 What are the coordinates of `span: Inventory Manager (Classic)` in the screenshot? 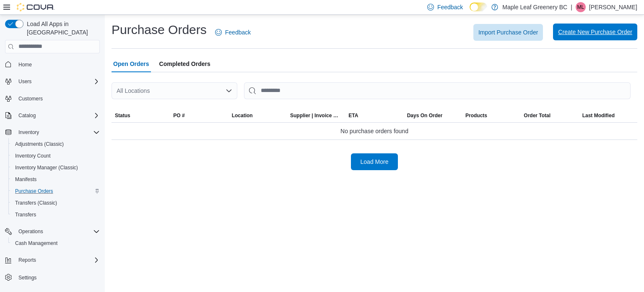 It's located at (46, 168).